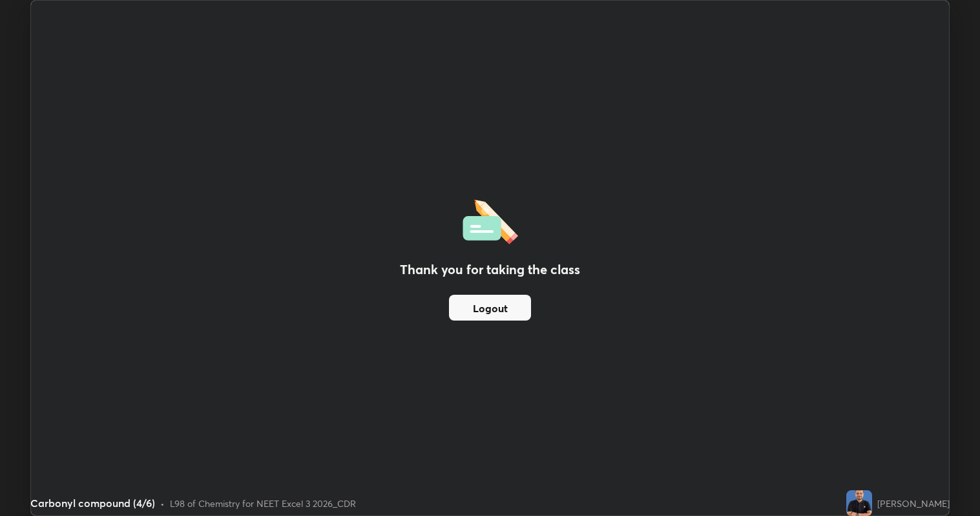 The height and width of the screenshot is (516, 980). I want to click on img: offlineFeedback.1438e8b3.svg, so click(490, 220).